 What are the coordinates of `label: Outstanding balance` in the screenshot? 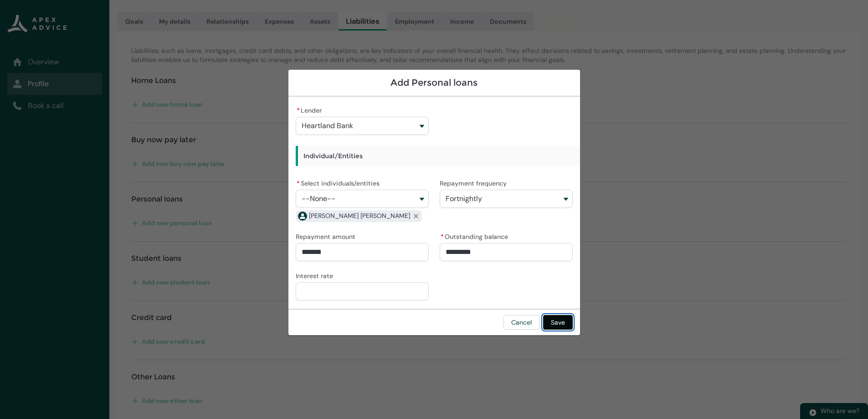 It's located at (476, 235).